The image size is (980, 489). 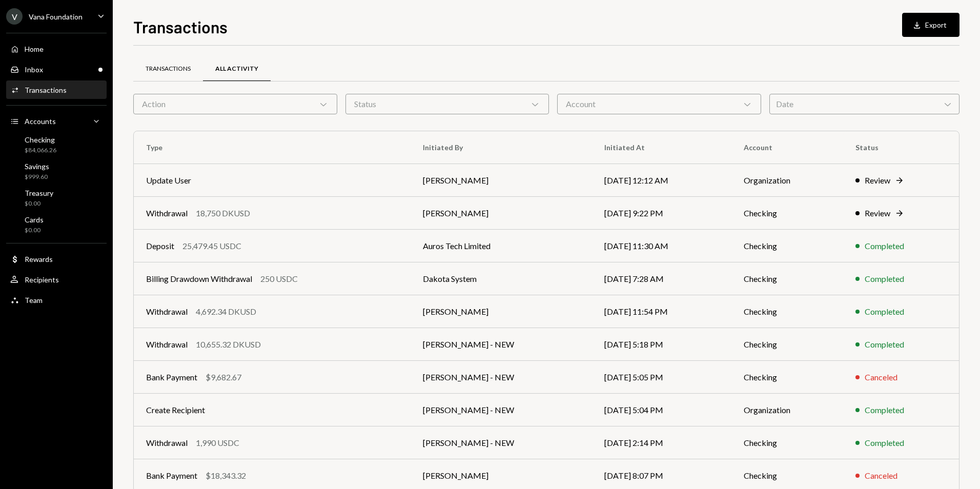 I want to click on div: 1,990 USDC, so click(x=218, y=443).